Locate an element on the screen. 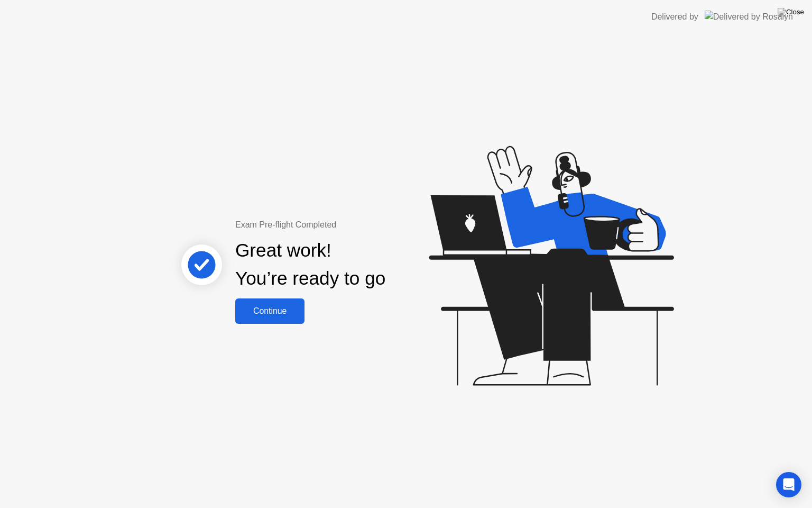  img: Delivered by Rosalyn is located at coordinates (749, 17).